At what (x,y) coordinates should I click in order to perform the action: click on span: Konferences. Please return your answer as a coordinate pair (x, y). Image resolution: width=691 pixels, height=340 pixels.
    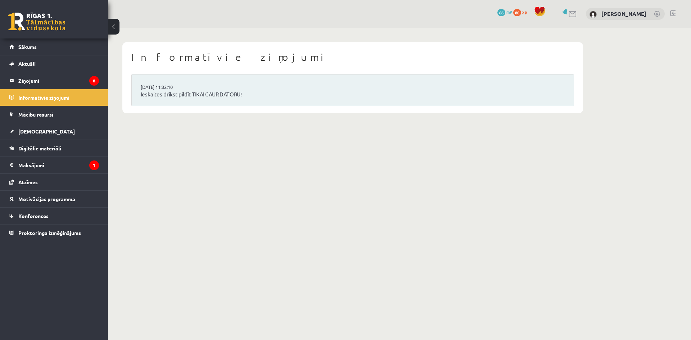
    Looking at the image, I should click on (33, 216).